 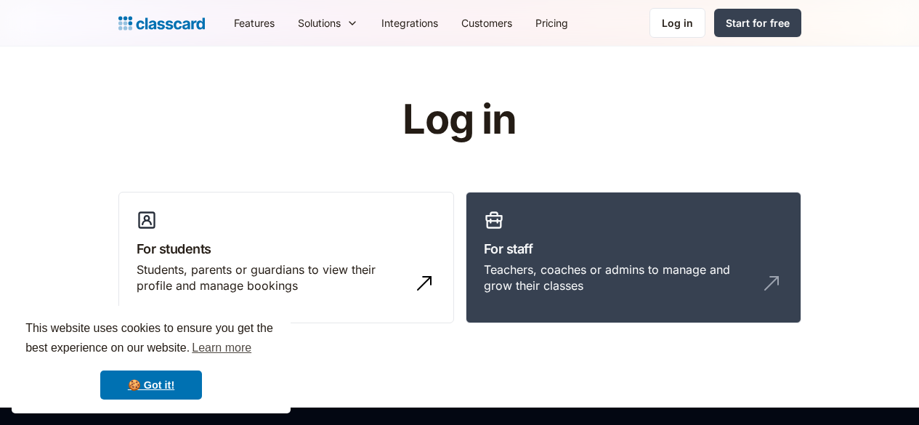 I want to click on div: Log in, so click(x=677, y=23).